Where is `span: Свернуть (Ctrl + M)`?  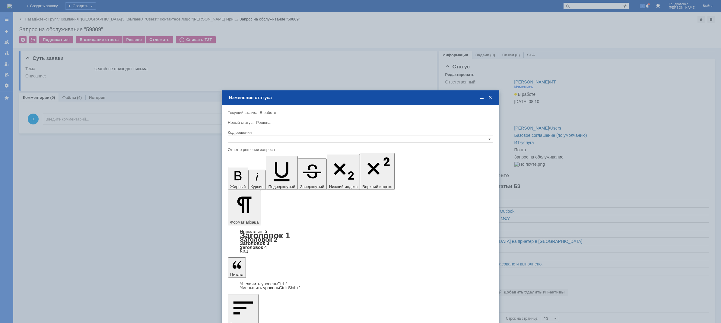 span: Свернуть (Ctrl + M) is located at coordinates (482, 98).